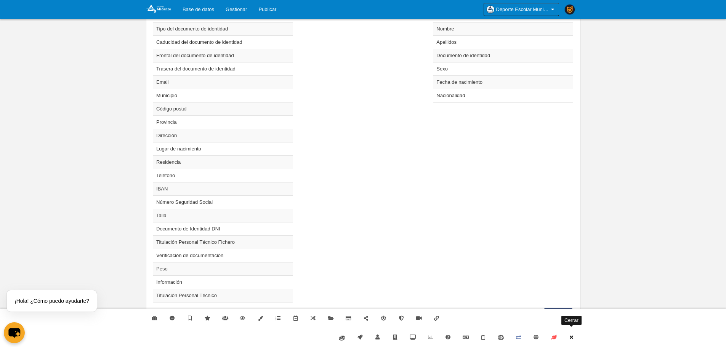 Image resolution: width=726 pixels, height=347 pixels. What do you see at coordinates (503, 29) in the screenshot?
I see `td: Nombre` at bounding box center [503, 29].